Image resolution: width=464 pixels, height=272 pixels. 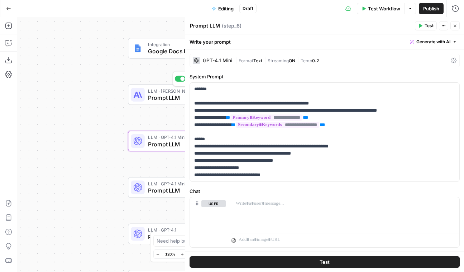 What do you see at coordinates (231, 26) in the screenshot?
I see `span: ( step_6 )` at bounding box center [231, 26].